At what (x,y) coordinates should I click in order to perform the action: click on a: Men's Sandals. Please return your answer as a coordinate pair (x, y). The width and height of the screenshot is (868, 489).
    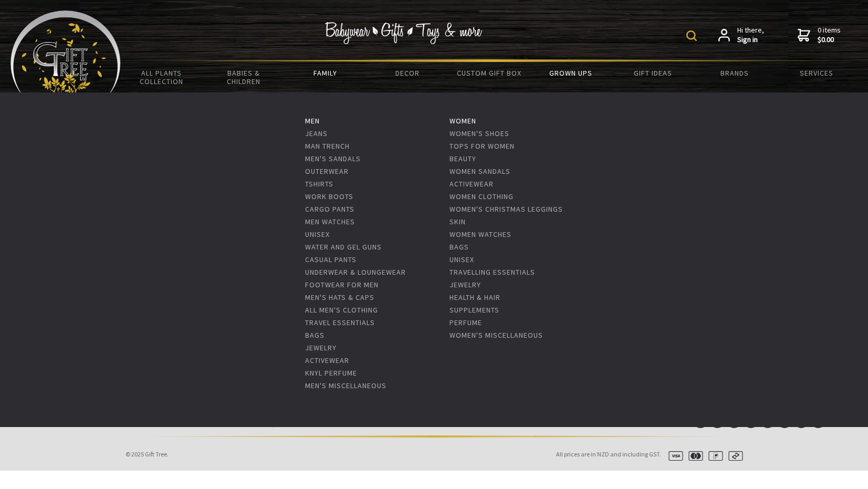
    Looking at the image, I should click on (333, 158).